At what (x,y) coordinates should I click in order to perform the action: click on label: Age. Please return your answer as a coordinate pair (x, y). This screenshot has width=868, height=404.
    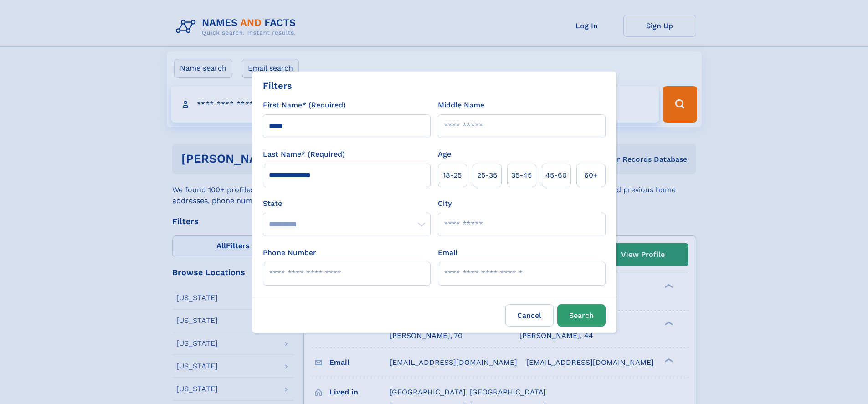
    Looking at the image, I should click on (444, 154).